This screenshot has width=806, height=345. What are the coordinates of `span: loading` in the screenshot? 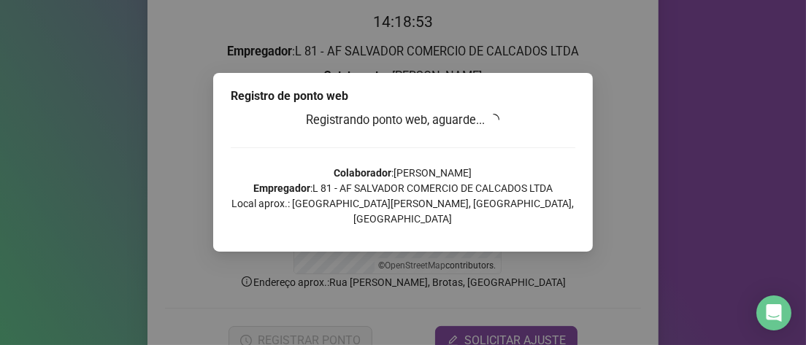 It's located at (494, 120).